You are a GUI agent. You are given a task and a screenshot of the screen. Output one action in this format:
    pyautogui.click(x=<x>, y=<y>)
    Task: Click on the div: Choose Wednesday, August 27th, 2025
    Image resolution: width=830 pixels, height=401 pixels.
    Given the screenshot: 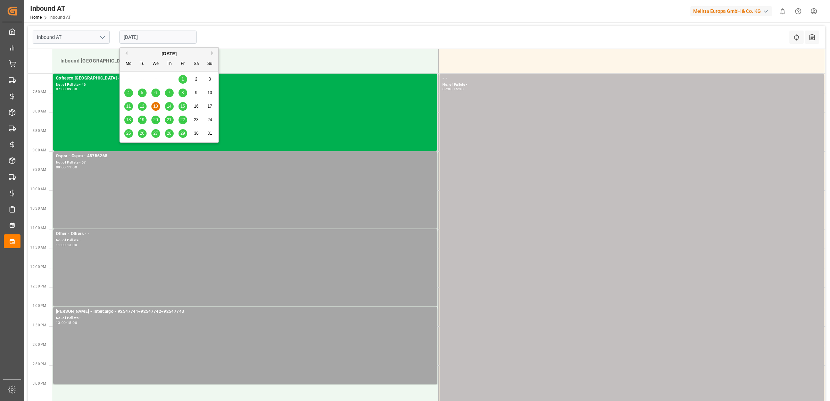 What is the action you would take?
    pyautogui.click(x=156, y=133)
    